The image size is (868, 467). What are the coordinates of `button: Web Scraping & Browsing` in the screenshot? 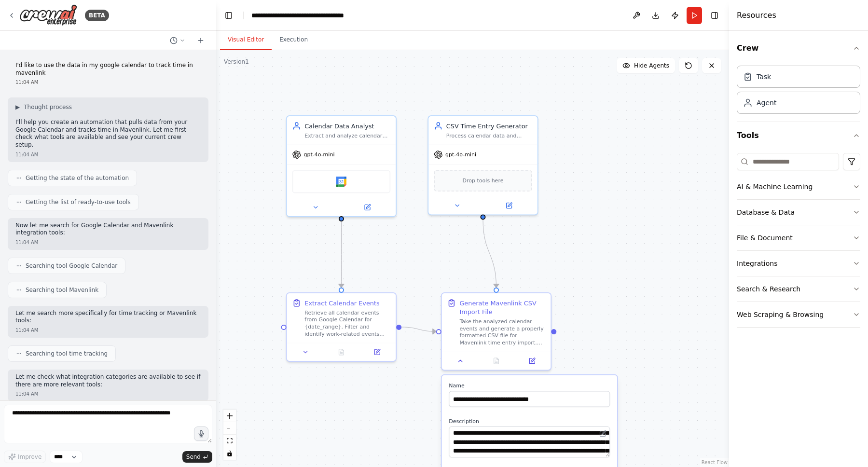 It's located at (799, 315).